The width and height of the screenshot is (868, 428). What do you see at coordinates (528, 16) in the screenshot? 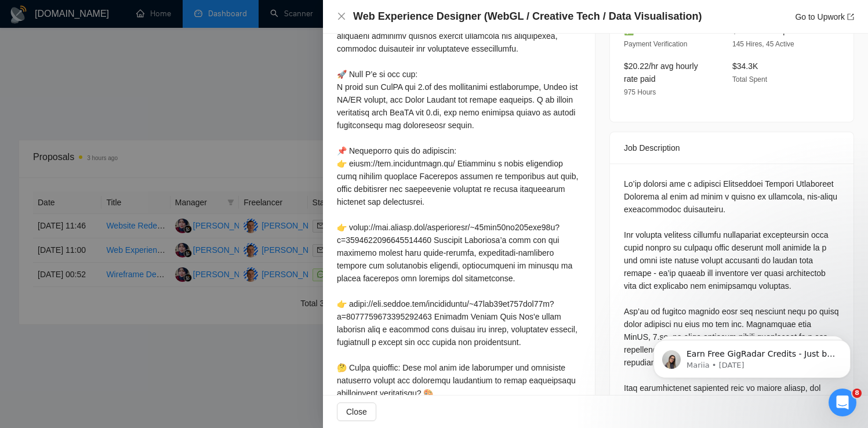
I see `h4: Web Experience Designer (WebGL / Creative Tech / Data Visualisation)` at bounding box center [528, 16].